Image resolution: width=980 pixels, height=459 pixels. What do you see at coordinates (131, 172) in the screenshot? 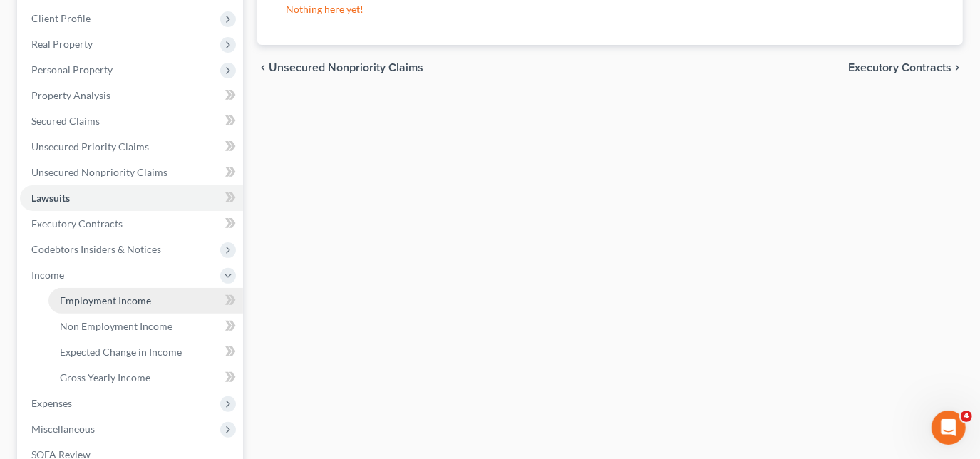
I see `a: Unsecured Nonpriority Claims` at bounding box center [131, 172].